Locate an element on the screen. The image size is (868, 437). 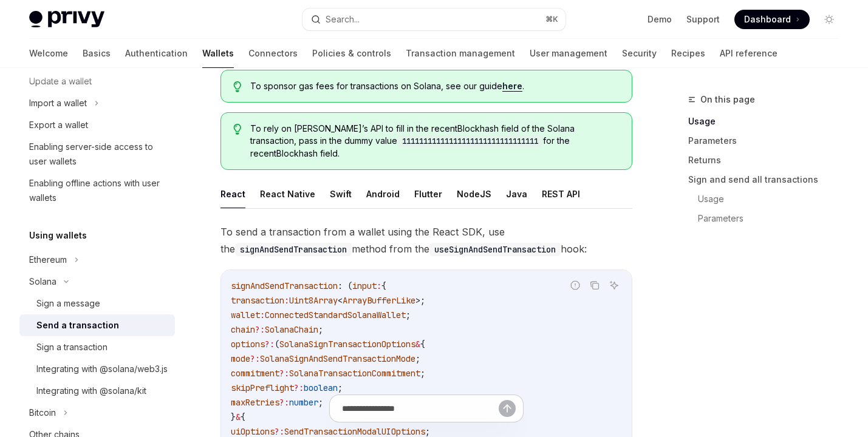
a: Parameters is located at coordinates (768, 141).